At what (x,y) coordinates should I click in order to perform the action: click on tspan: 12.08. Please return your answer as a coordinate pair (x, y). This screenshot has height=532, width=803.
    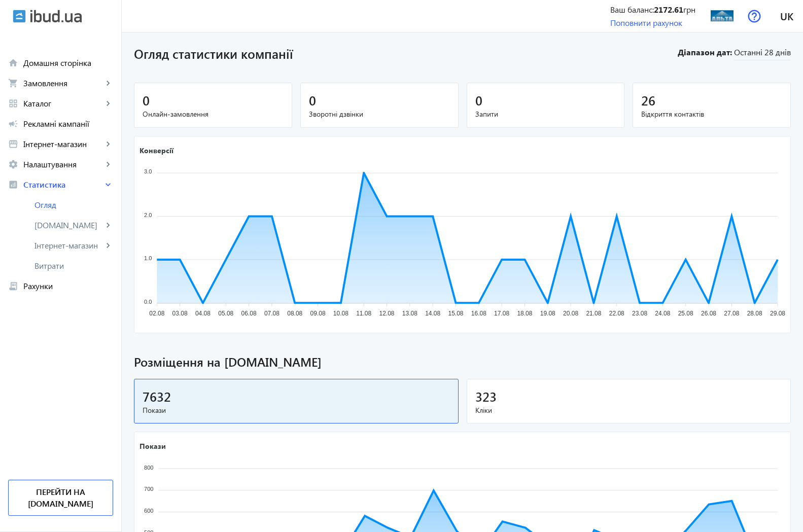
    Looking at the image, I should click on (387, 313).